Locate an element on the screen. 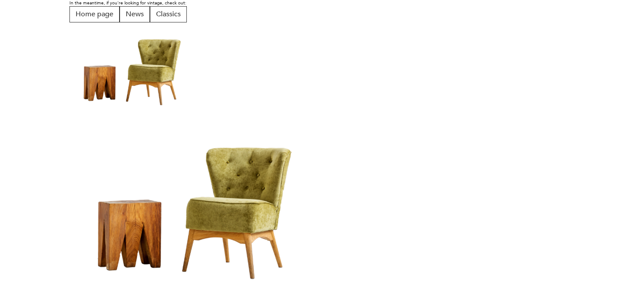 Image resolution: width=633 pixels, height=294 pixels. font: Classics is located at coordinates (168, 14).